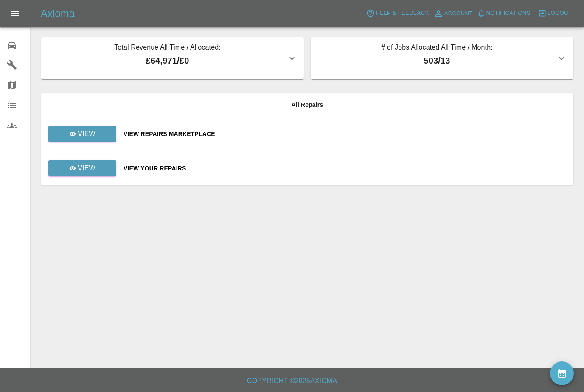  Describe the element at coordinates (345, 134) in the screenshot. I see `div: View Repairs Marketplace` at that location.